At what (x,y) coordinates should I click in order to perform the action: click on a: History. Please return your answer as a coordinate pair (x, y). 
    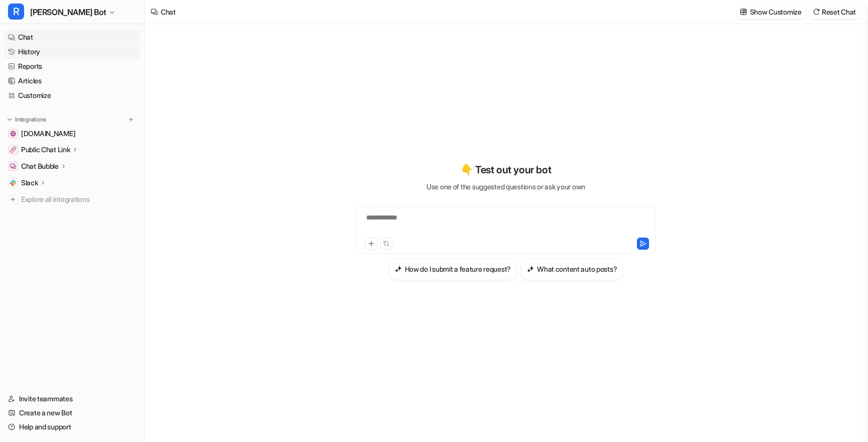
    Looking at the image, I should click on (72, 52).